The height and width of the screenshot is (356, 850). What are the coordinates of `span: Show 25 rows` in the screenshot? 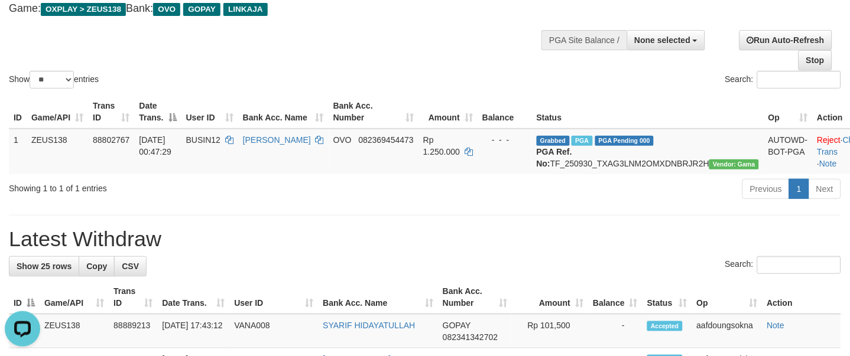 It's located at (44, 266).